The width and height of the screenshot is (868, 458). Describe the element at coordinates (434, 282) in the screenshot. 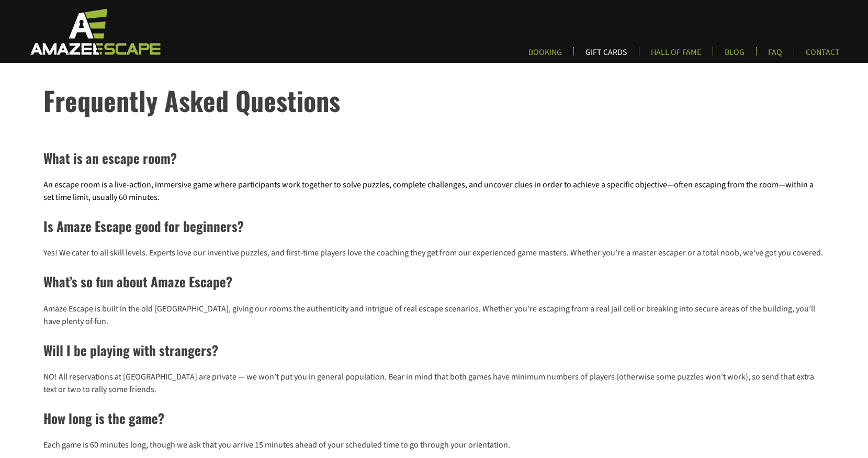

I see `h2: What’s so fun about Amaze Escape?` at that location.